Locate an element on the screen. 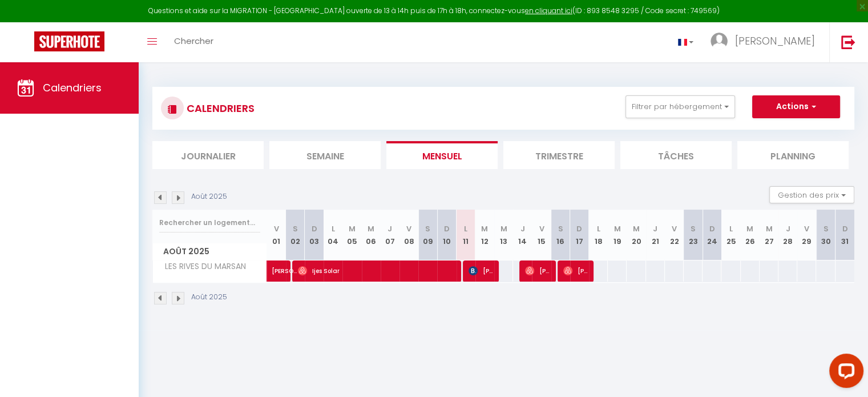 Image resolution: width=868 pixels, height=397 pixels. li: Trimestre is located at coordinates (559, 155).